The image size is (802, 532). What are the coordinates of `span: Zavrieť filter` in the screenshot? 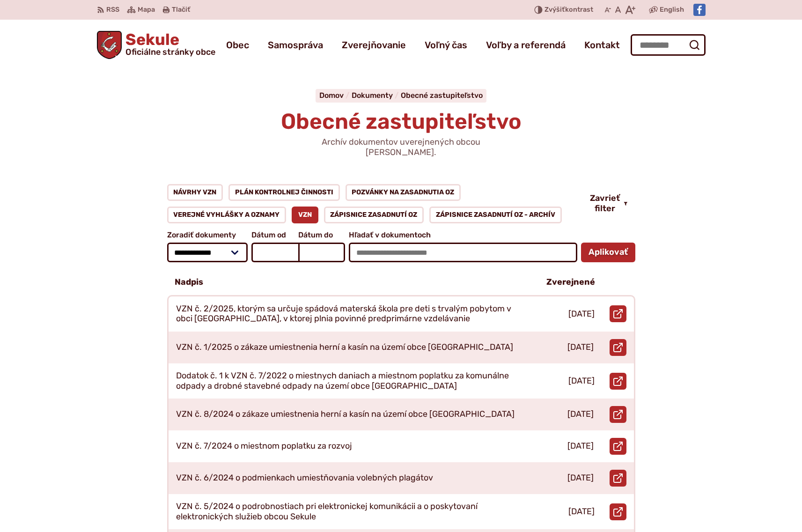 It's located at (605, 204).